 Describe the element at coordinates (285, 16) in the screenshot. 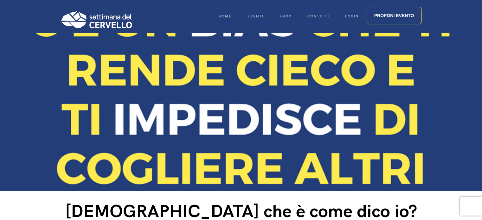

I see `span: Shop` at that location.